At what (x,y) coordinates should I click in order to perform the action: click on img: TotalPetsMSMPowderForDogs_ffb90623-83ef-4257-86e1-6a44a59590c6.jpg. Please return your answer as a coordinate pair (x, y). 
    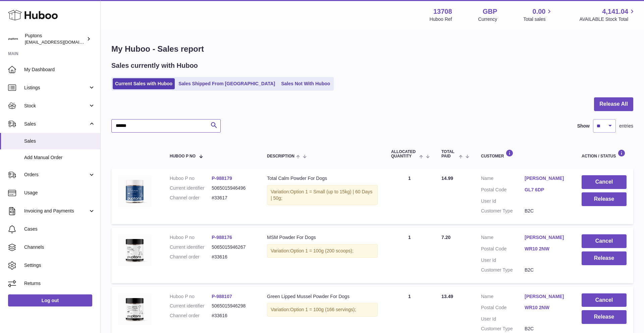
    Looking at the image, I should click on (135, 250).